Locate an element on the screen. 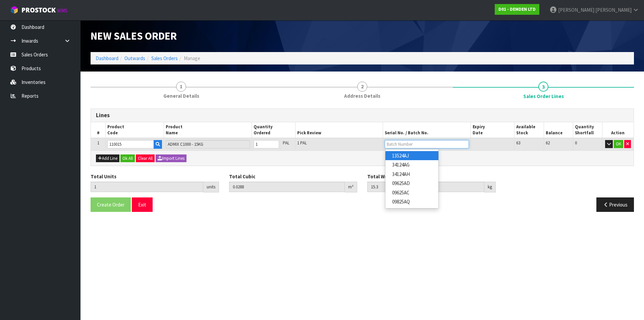 This screenshot has height=320, width=644. button: Import Lines is located at coordinates (171, 159).